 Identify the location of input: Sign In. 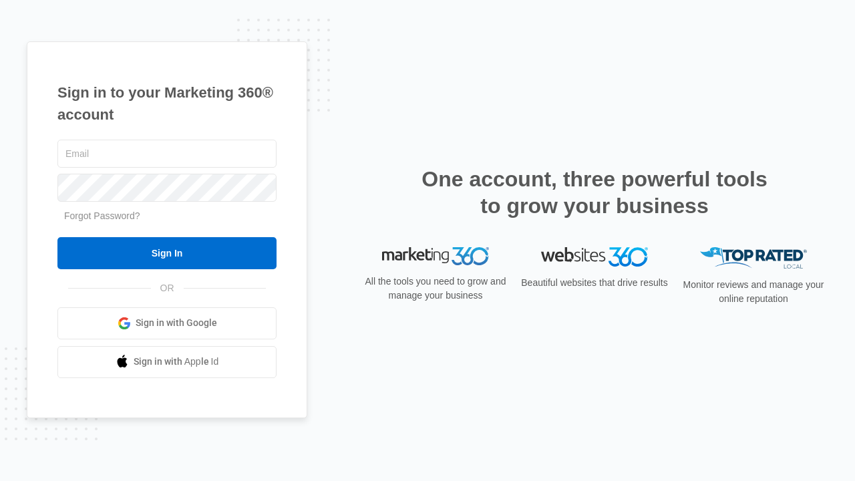
(167, 253).